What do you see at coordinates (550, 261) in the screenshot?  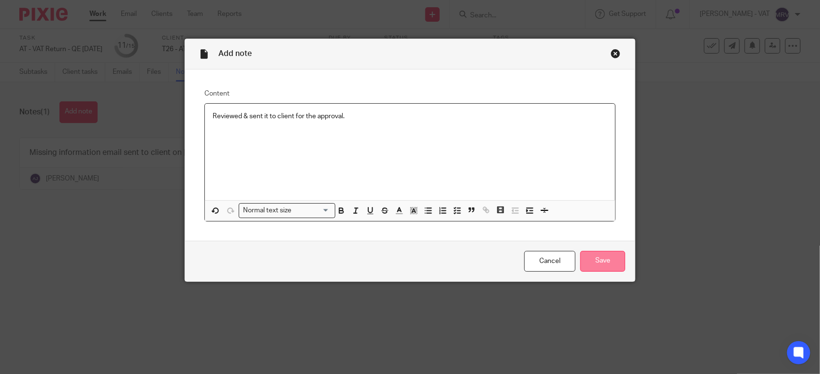 I see `a: Cancel` at bounding box center [550, 261].